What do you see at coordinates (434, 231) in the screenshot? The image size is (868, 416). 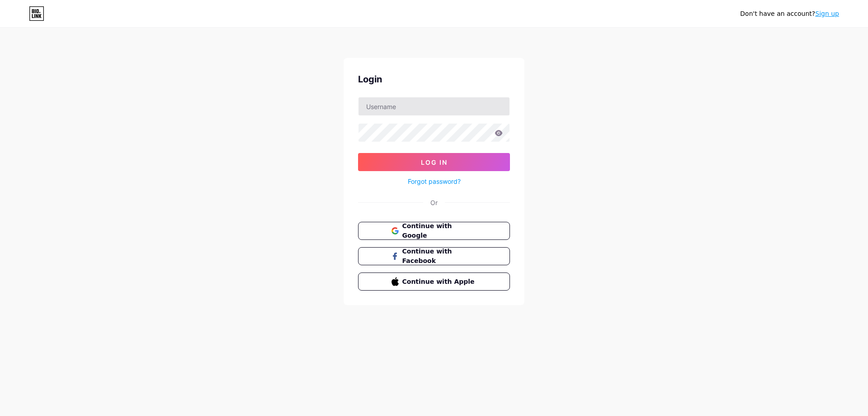 I see `a: Continue with Google` at bounding box center [434, 231].